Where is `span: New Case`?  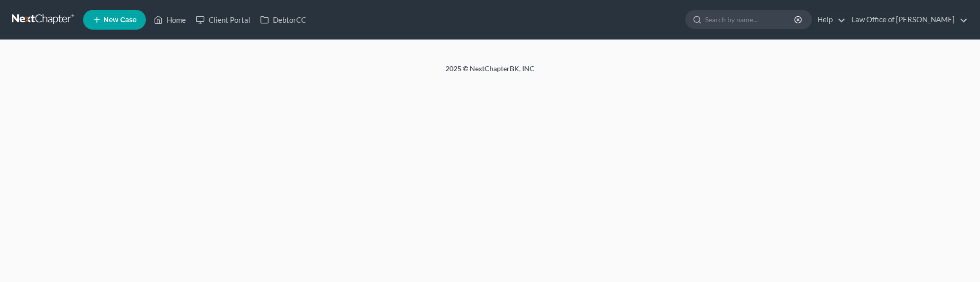 span: New Case is located at coordinates (119, 20).